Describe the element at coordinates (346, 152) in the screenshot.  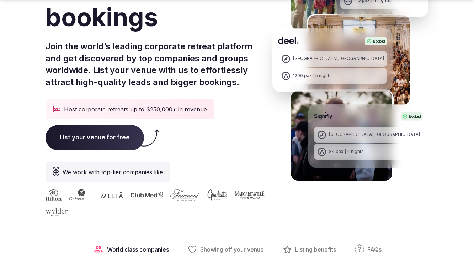
I see `div: 84 pax | 4 nights` at that location.